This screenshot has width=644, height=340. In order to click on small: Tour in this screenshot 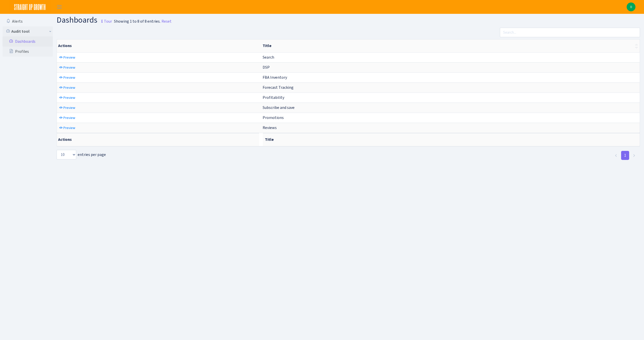, I will do `click(105, 22)`.